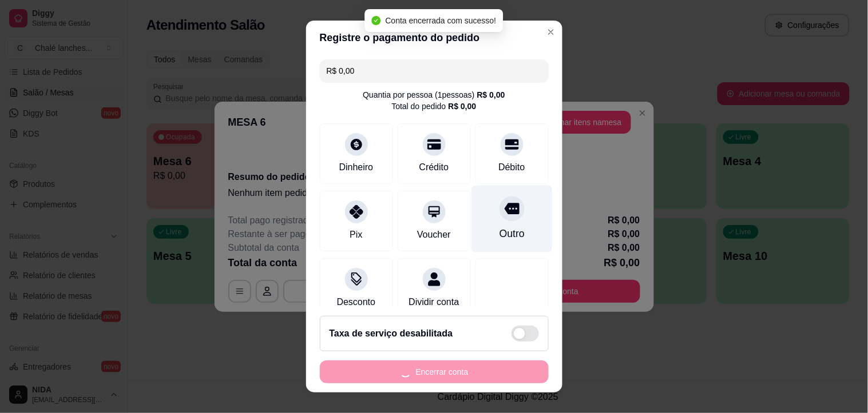 The width and height of the screenshot is (868, 413). Describe the element at coordinates (433, 303) in the screenshot. I see `div: Dividir conta` at that location.